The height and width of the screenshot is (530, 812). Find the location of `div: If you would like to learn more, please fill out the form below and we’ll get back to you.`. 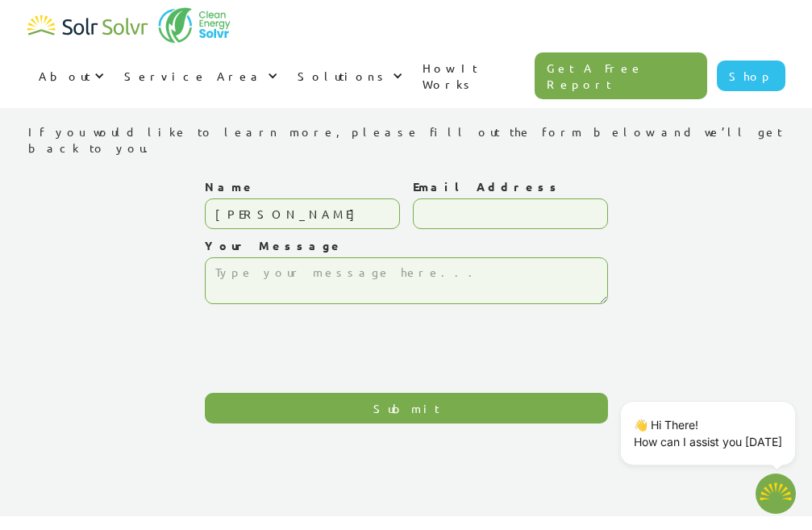

div: If you would like to learn more, please fill out the form below and we’ll get back to you. is located at coordinates (406, 140).